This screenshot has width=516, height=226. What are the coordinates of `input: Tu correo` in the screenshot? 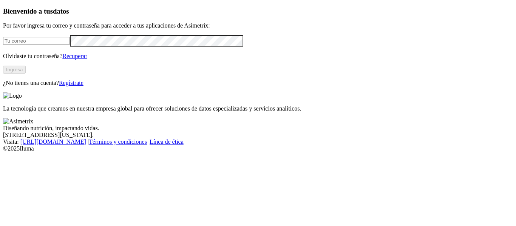 It's located at (36, 41).